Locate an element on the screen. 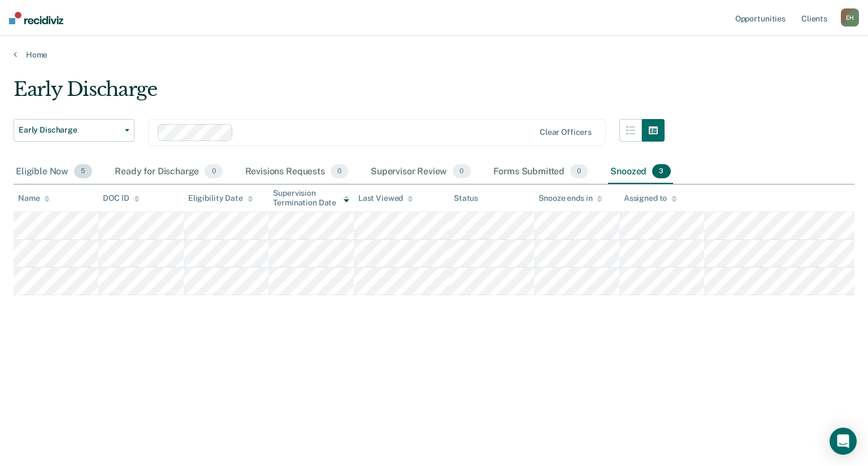 This screenshot has width=868, height=466. div: Status is located at coordinates (465, 198).